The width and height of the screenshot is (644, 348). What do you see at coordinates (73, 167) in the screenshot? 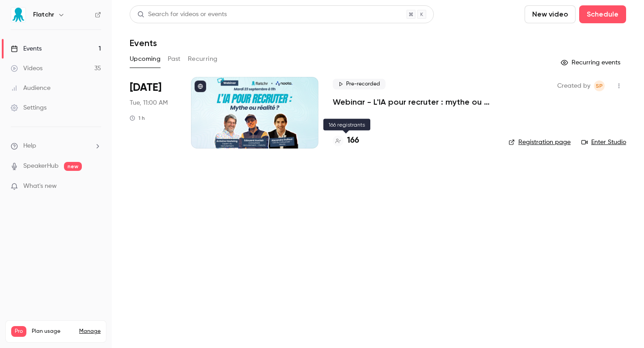
I see `span: new` at bounding box center [73, 167].